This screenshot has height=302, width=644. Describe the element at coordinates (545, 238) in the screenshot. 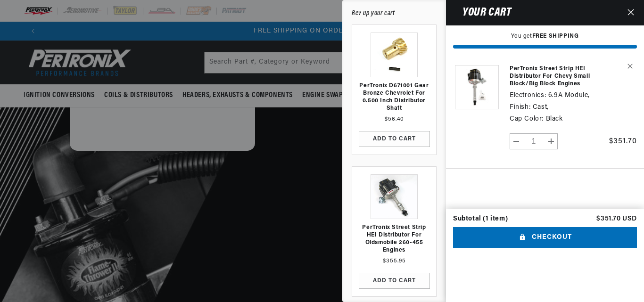

I see `button: Checkout` at that location.